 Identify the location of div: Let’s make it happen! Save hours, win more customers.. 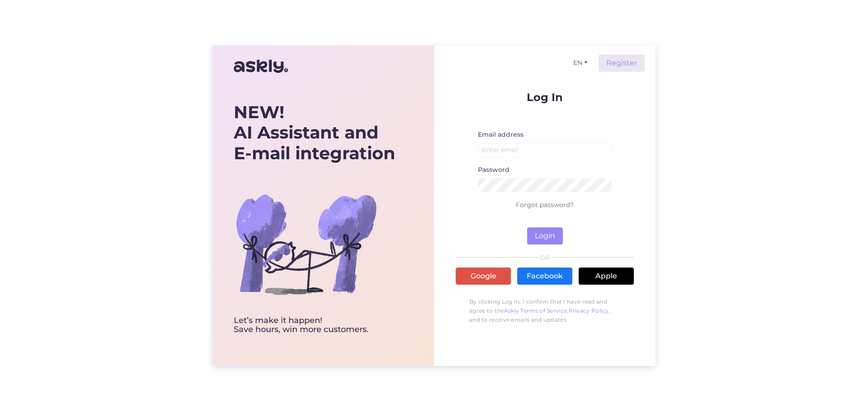
(314, 326).